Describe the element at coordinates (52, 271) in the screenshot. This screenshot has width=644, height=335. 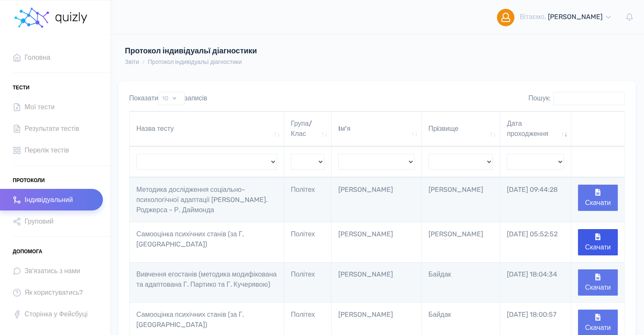
I see `span: Зв'язатись з нами` at that location.